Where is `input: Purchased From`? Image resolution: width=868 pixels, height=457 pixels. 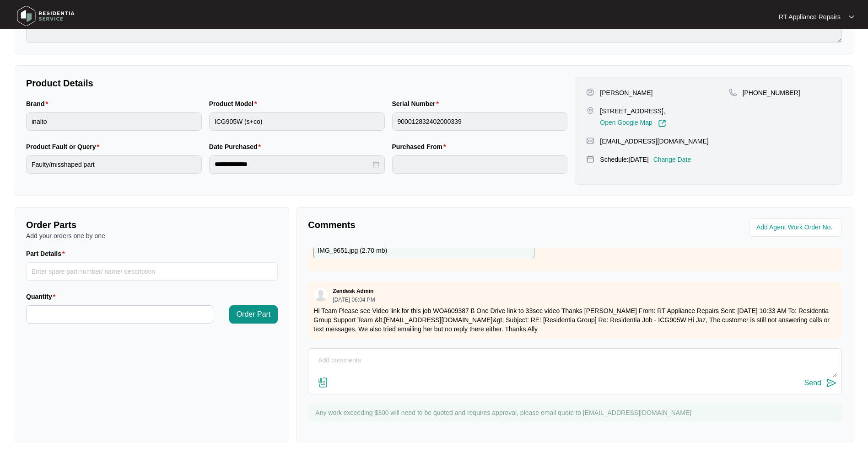 input: Purchased From is located at coordinates (480, 165).